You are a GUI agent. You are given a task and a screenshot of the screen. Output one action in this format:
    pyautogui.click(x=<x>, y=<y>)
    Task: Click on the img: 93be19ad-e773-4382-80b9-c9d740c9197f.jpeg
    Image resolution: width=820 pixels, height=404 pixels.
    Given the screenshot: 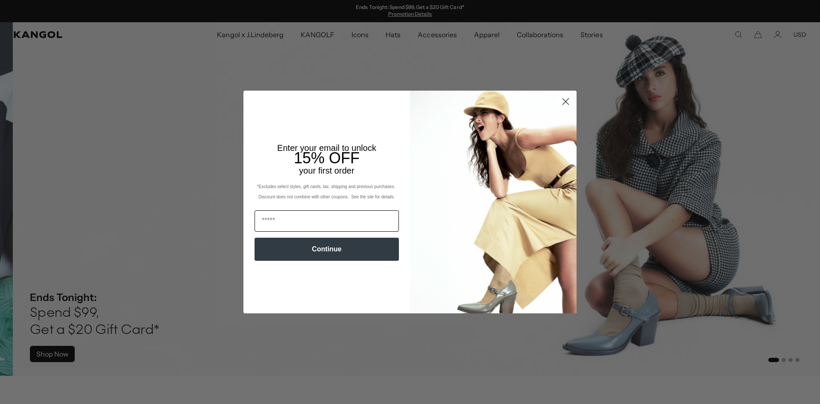 What is the action you would take?
    pyautogui.click(x=494, y=202)
    